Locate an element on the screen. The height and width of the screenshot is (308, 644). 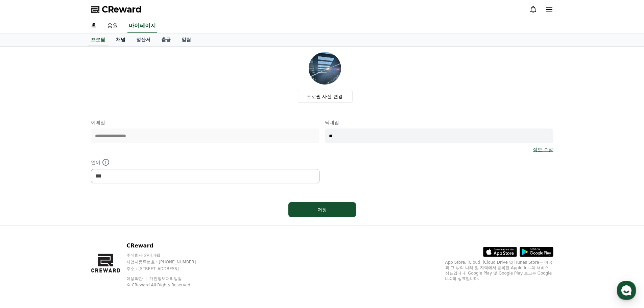
a: 개인정보처리방침 is located at coordinates (166, 279).